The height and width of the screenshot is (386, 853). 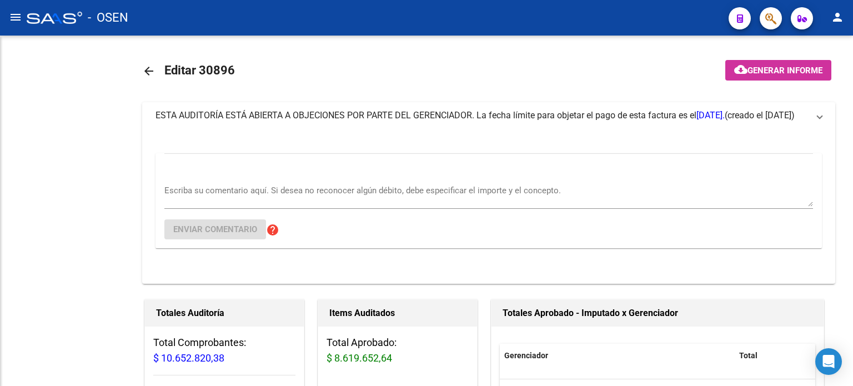 I want to click on h3: Total Aprobado:, so click(x=398, y=351).